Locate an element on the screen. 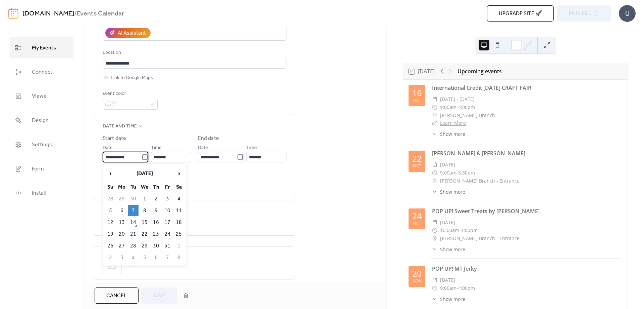 Image resolution: width=644 pixels, height=309 pixels. td: 9 is located at coordinates (156, 210).